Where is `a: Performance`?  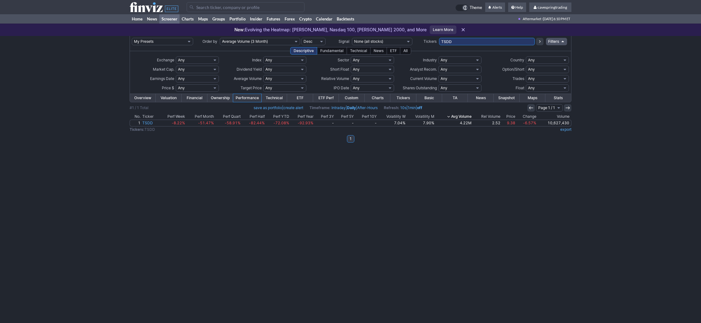
a: Performance is located at coordinates (247, 98).